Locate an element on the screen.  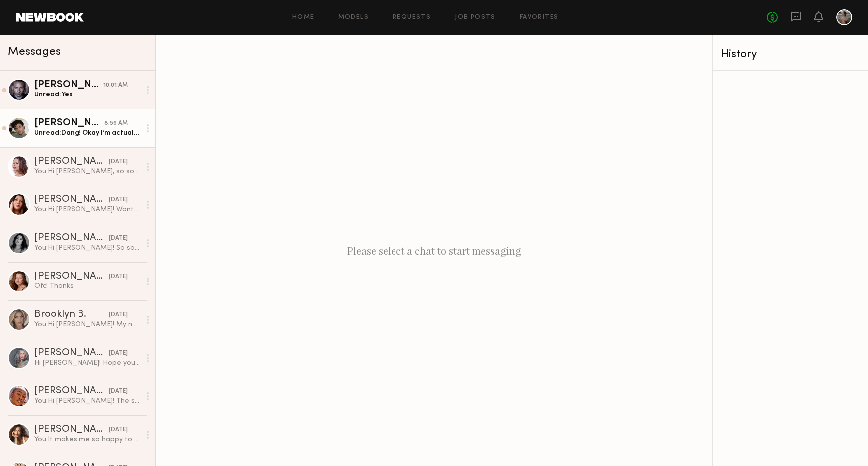
div: 10:01 AM is located at coordinates (115, 85).